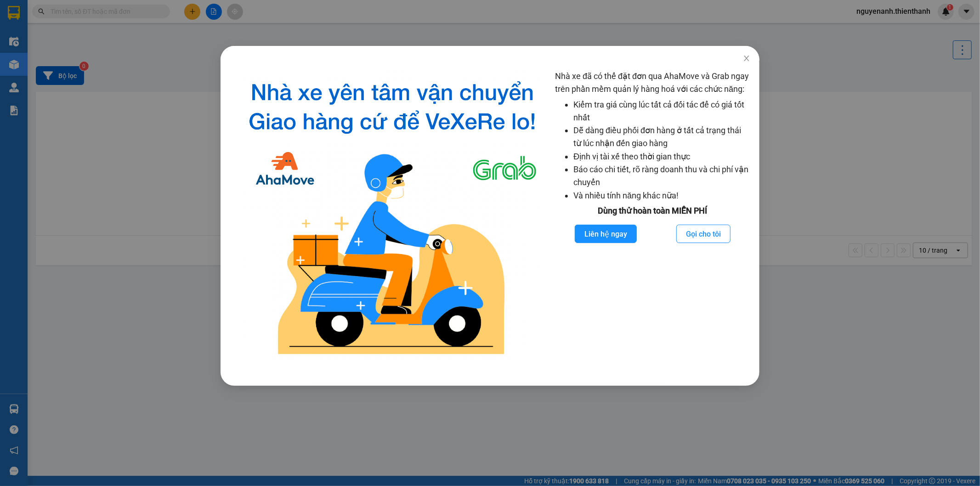 Image resolution: width=980 pixels, height=486 pixels. I want to click on button: Gọi cho tôi, so click(703, 234).